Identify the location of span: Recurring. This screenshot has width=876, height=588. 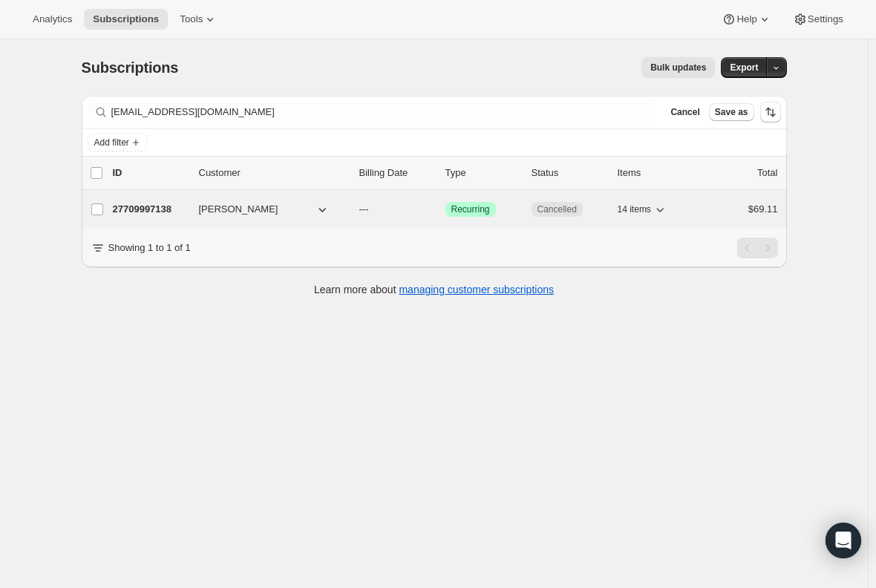
(471, 209).